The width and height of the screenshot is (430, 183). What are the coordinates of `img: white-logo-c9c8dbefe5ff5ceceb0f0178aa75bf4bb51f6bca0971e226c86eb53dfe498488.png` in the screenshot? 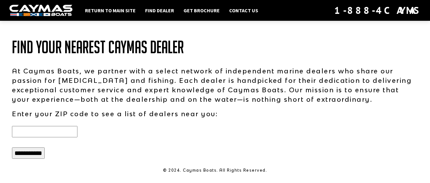 It's located at (41, 10).